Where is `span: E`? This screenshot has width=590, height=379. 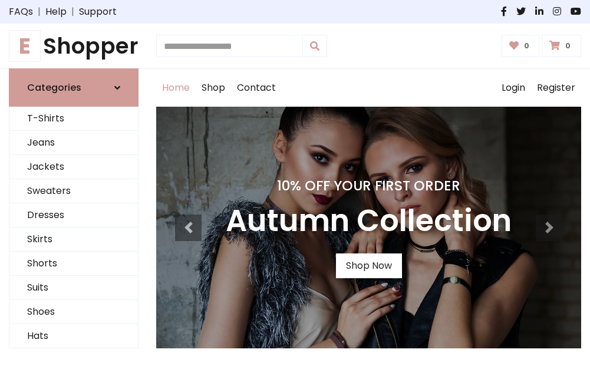 span: E is located at coordinates (25, 46).